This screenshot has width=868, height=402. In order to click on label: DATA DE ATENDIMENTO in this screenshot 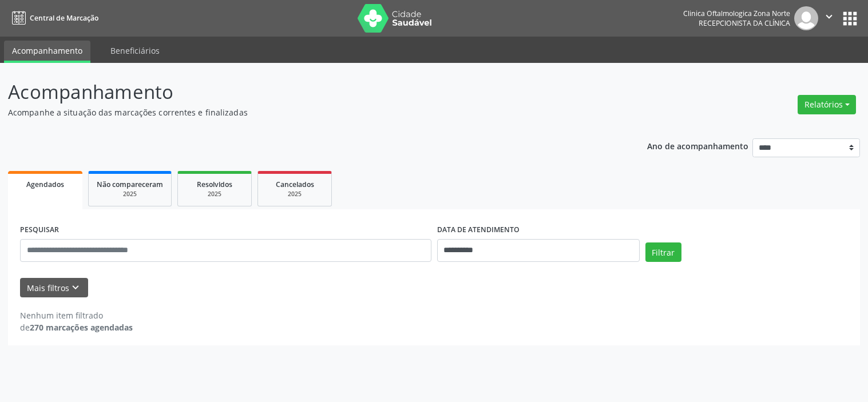, I will do `click(479, 230)`.